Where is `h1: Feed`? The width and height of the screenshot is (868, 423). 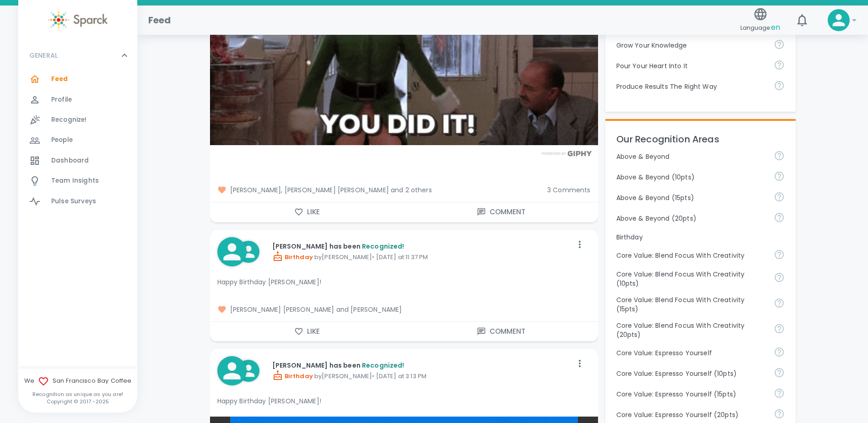 h1: Feed is located at coordinates (160, 20).